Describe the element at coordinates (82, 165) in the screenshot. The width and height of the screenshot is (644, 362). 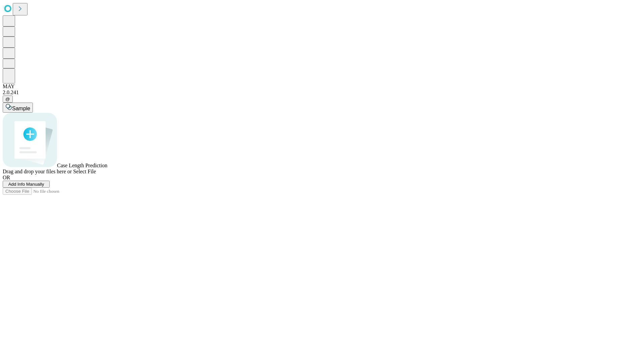
I see `span: Case Length Prediction` at that location.